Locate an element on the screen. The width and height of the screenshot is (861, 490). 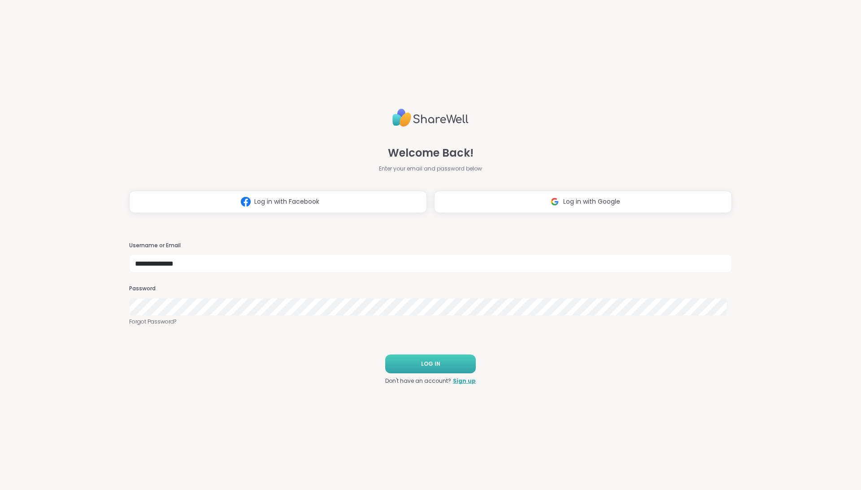
span: Welcome Back! is located at coordinates (431, 153).